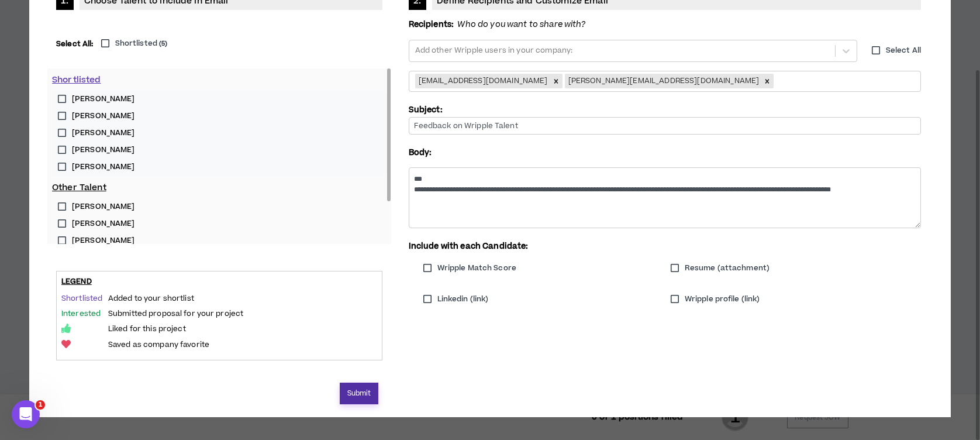  I want to click on p: Saved as company favorite, so click(242, 344).